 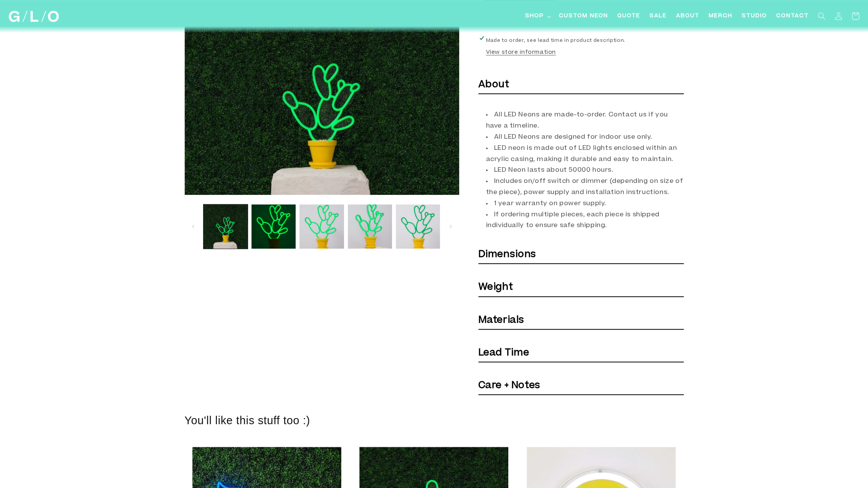 What do you see at coordinates (434, 421) in the screenshot?
I see `h2: You'll like this stuff too :)` at bounding box center [434, 421].